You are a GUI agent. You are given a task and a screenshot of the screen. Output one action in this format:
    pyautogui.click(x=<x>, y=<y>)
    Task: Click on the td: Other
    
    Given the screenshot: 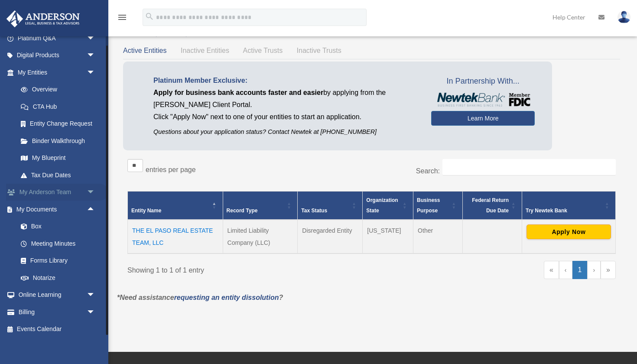 What is the action you would take?
    pyautogui.click(x=438, y=236)
    